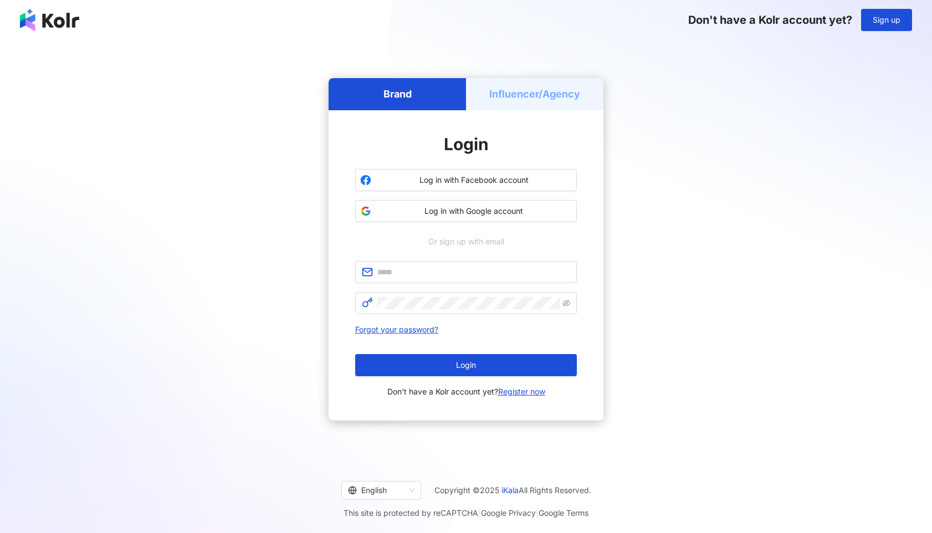 This screenshot has width=932, height=533. What do you see at coordinates (466, 180) in the screenshot?
I see `button: Log in with Facebook account` at bounding box center [466, 180].